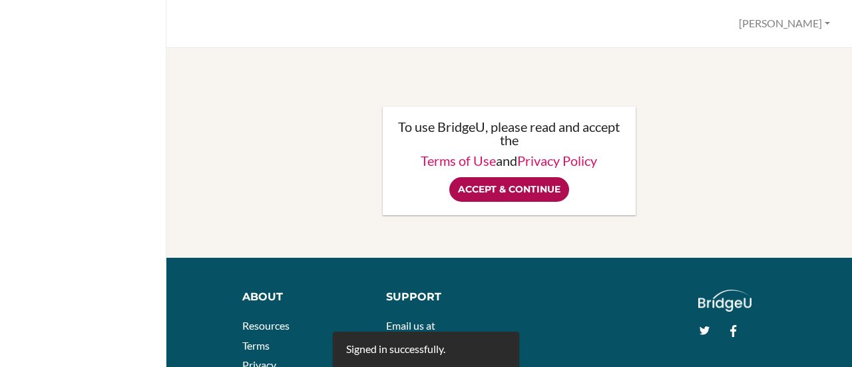 The height and width of the screenshot is (367, 852). I want to click on div: Signed in successfully., so click(396, 349).